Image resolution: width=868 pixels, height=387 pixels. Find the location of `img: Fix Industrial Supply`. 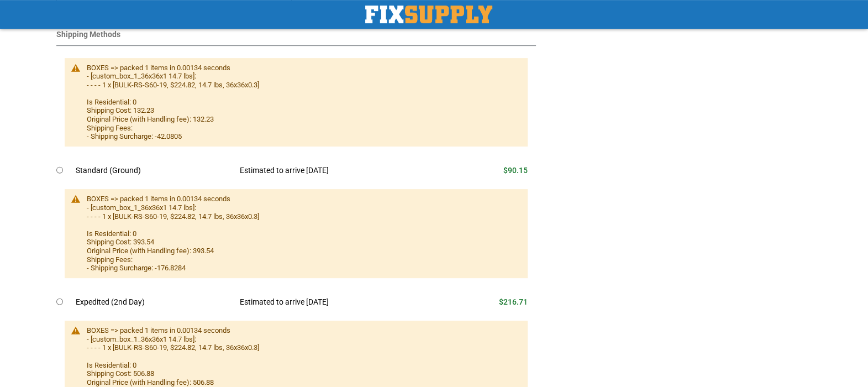

img: Fix Industrial Supply is located at coordinates (429, 14).